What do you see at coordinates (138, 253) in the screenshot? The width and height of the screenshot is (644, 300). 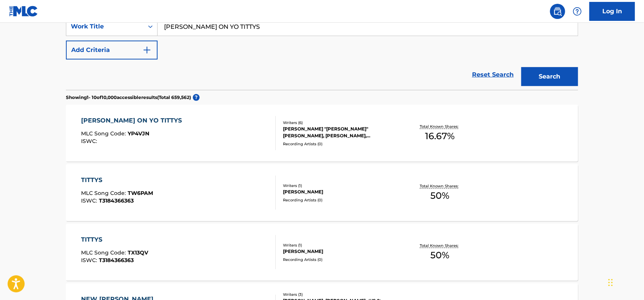 I see `span: TX13QV` at bounding box center [138, 253].